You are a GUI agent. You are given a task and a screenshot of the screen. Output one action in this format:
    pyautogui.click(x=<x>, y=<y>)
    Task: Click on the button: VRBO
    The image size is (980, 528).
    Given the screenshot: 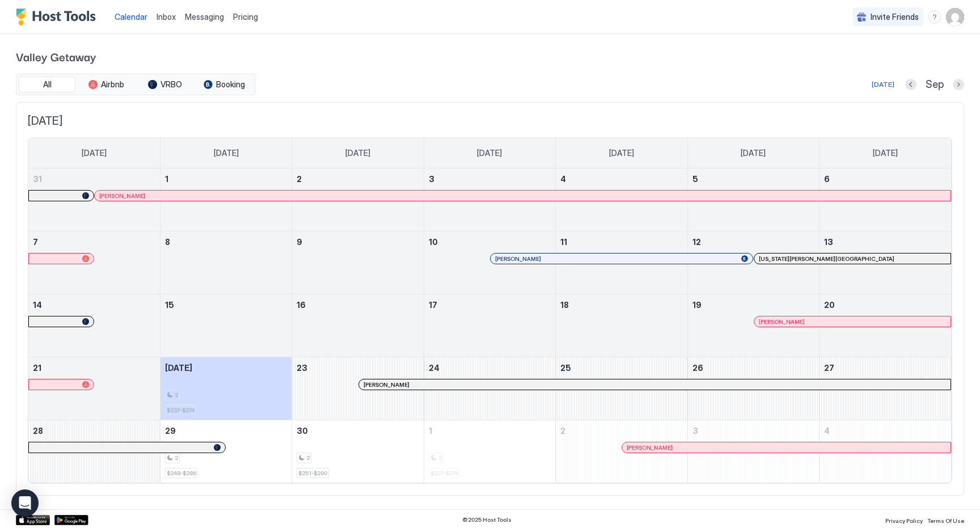 What is the action you would take?
    pyautogui.click(x=165, y=85)
    